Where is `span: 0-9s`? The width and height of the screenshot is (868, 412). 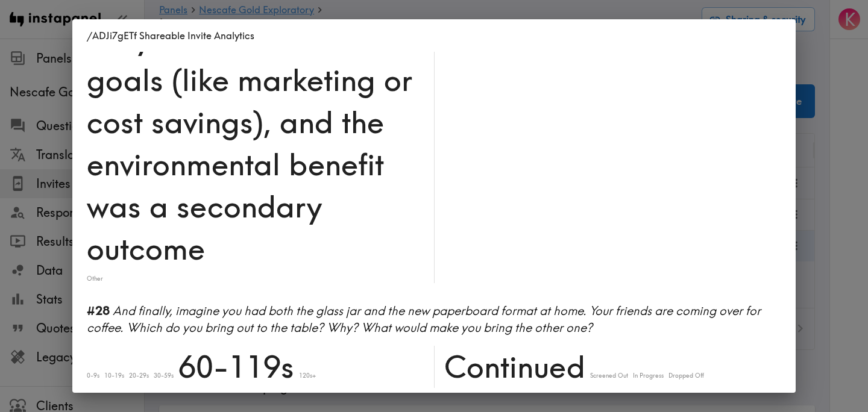 span: 0-9s is located at coordinates (93, 376).